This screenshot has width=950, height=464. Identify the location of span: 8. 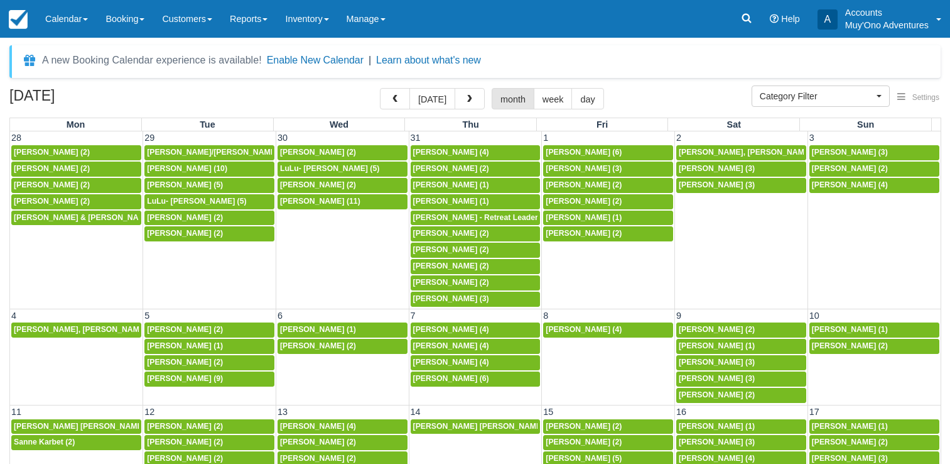
(546, 315).